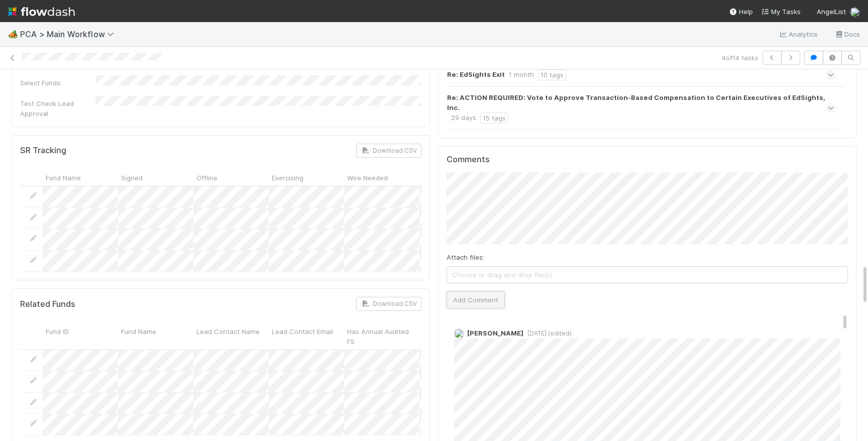 The width and height of the screenshot is (868, 441). I want to click on span: 4 of 14 tasks, so click(740, 58).